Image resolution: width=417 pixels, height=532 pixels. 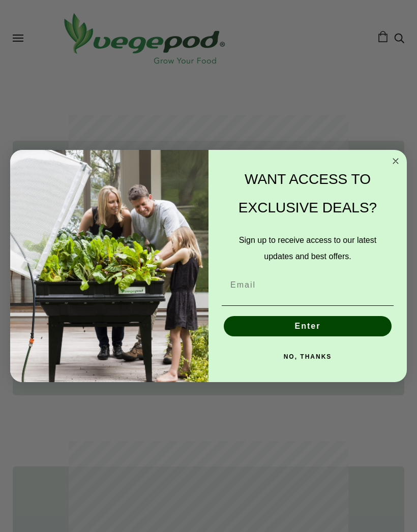 What do you see at coordinates (308, 306) in the screenshot?
I see `img: underline` at bounding box center [308, 306].